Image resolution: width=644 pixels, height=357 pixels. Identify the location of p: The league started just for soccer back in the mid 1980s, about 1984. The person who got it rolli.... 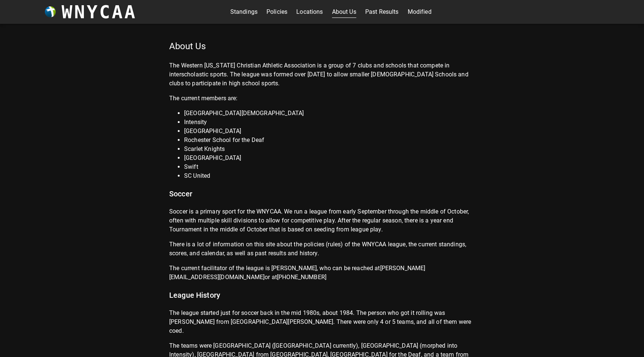
(322, 322).